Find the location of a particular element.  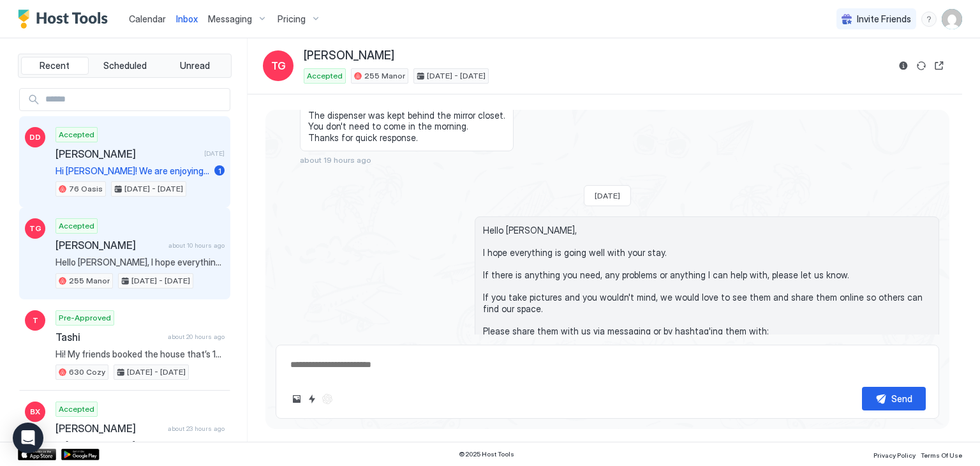

button: Upload image is located at coordinates (296, 399).